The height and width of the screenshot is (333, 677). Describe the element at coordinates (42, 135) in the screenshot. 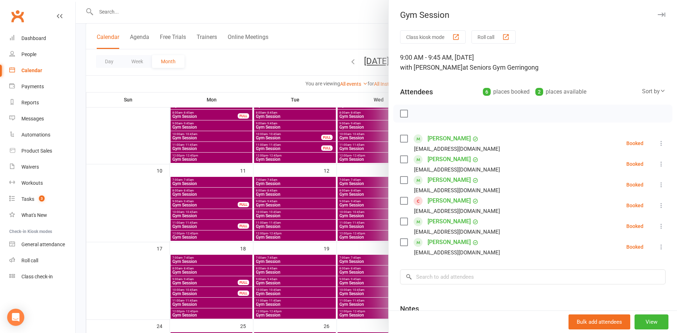

I see `a: Automations` at that location.